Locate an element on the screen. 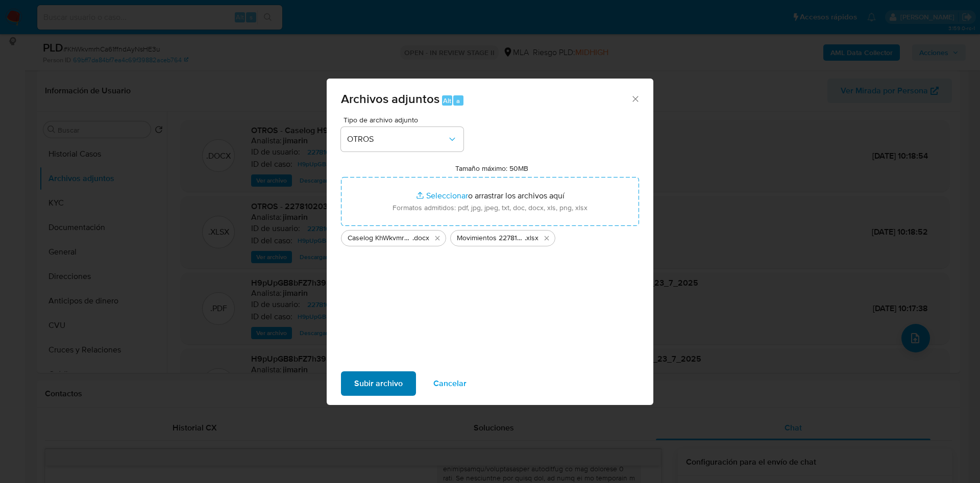  span: Caselog KhWkvmrhCa61ffndAyNsHE3u_2025_09_09_09_38_28 is located at coordinates (379, 238).